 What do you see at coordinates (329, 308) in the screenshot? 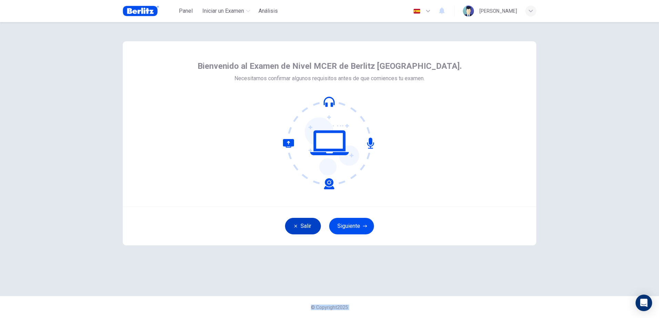
I see `span: © Copyright 2025` at bounding box center [329, 308].